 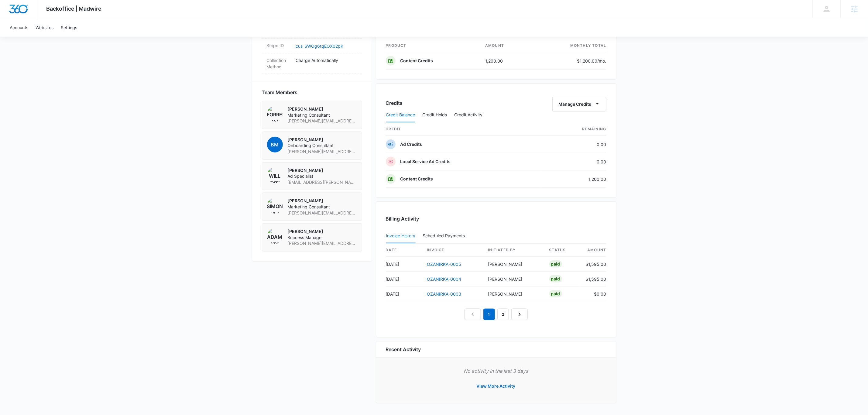 I want to click on span: Team Members, so click(x=280, y=92).